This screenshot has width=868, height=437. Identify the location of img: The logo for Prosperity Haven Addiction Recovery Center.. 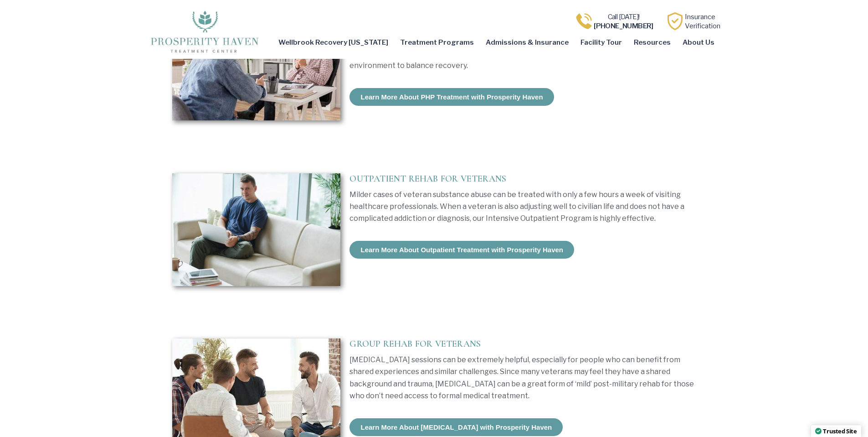
(204, 31).